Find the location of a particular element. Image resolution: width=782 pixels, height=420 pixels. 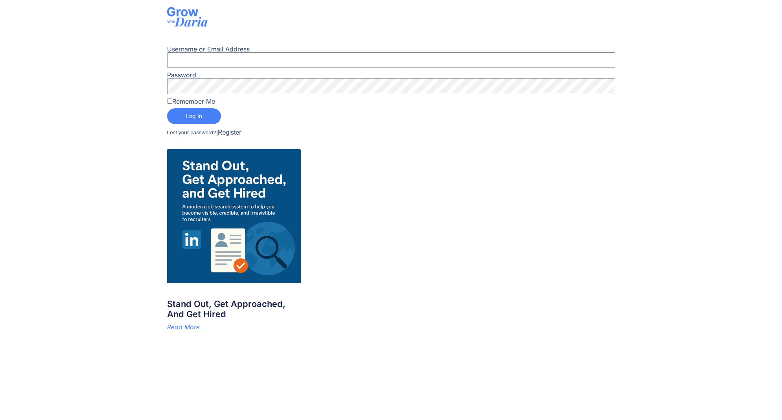

span: Log In is located at coordinates (194, 116).